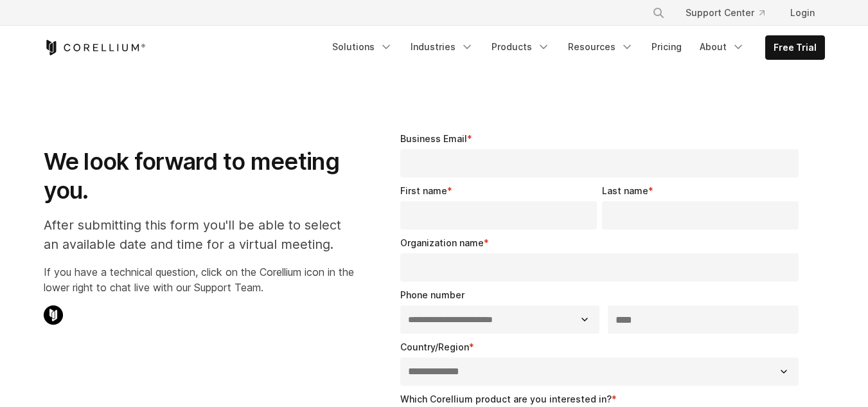  Describe the element at coordinates (666, 47) in the screenshot. I see `a: Pricing` at that location.